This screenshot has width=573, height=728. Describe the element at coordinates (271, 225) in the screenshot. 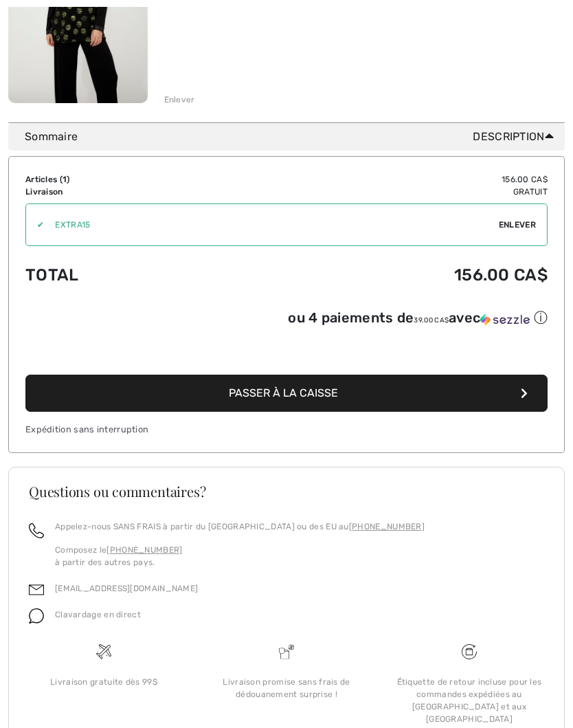

I see `input: Code promo` at that location.